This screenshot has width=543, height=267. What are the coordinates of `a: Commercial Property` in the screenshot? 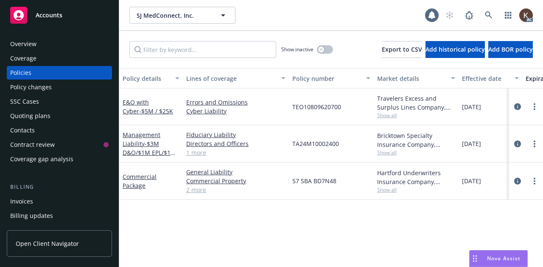 It's located at (236, 181).